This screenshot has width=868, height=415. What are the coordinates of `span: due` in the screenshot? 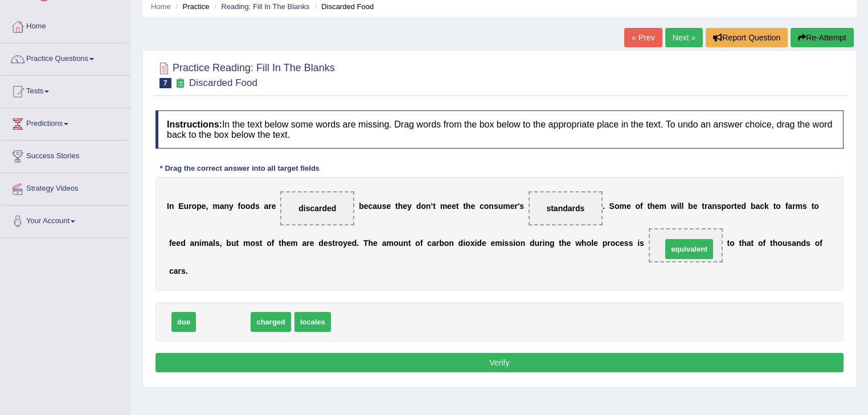 It's located at (183, 322).